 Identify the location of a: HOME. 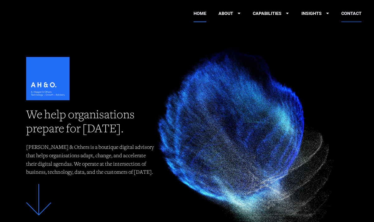
(200, 13).